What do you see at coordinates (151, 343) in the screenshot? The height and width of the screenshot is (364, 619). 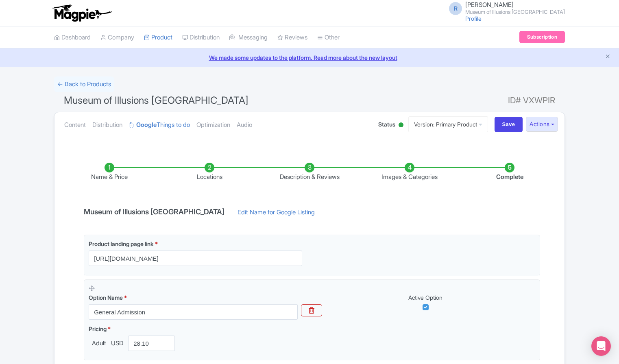 I see `input: 0.00` at bounding box center [151, 343].